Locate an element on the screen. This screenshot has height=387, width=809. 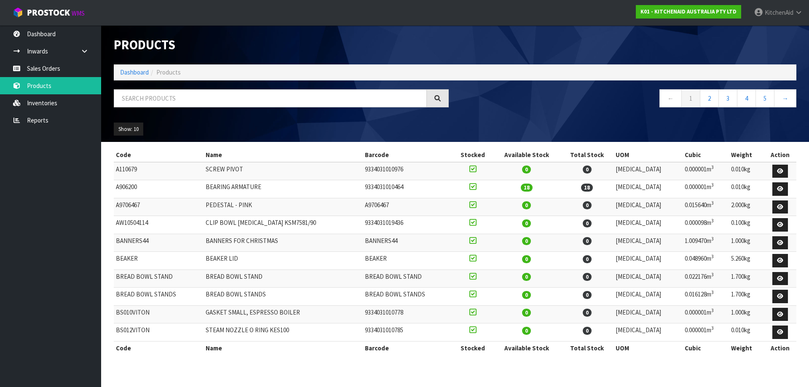
a: 2 is located at coordinates (709, 98).